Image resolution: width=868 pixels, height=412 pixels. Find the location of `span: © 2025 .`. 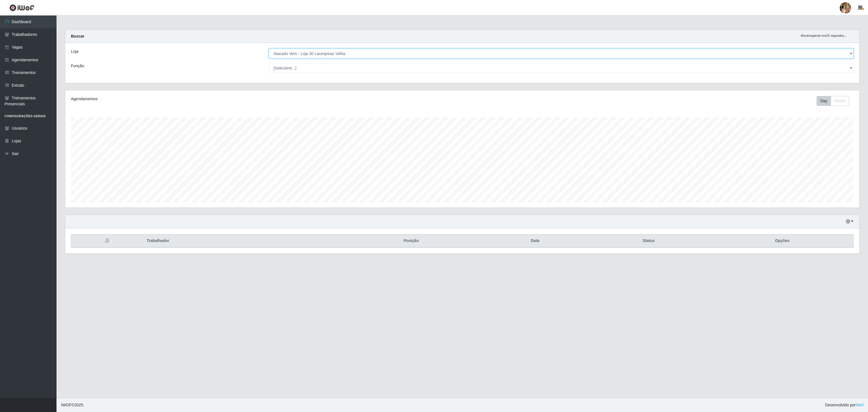

span: © 2025 . is located at coordinates (72, 405).